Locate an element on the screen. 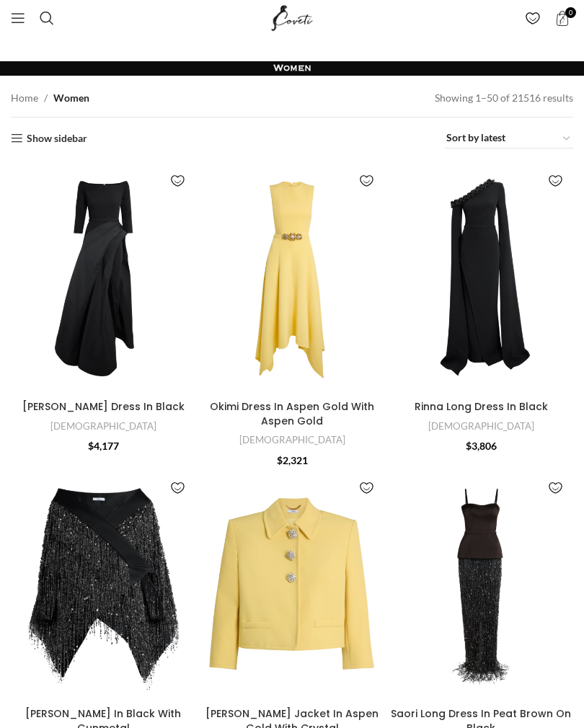 The width and height of the screenshot is (584, 728). span: 0 is located at coordinates (570, 12).